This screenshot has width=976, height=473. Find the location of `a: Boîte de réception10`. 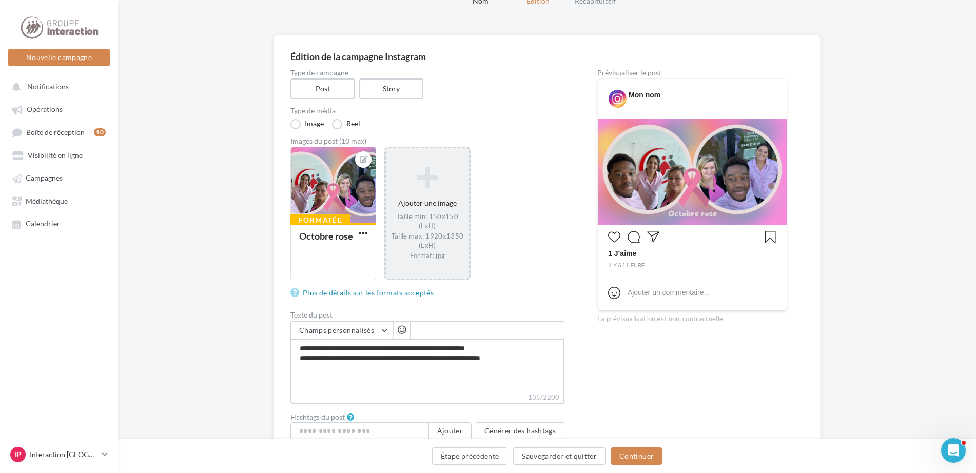

a: Boîte de réception10 is located at coordinates (59, 132).